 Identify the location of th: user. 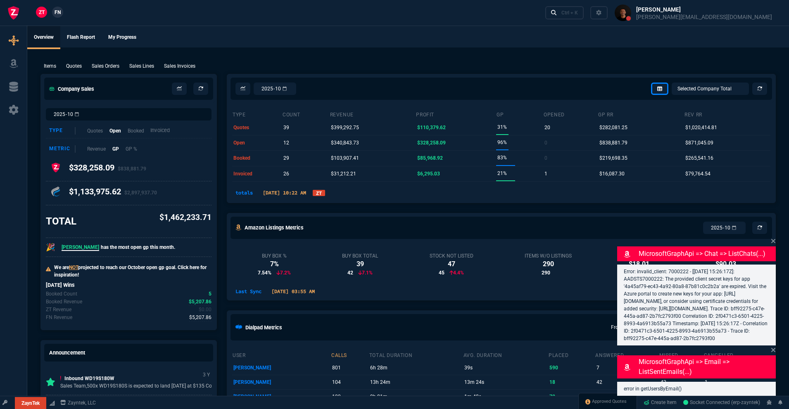
(281, 355).